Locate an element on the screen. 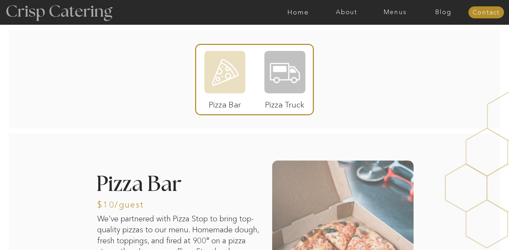  a: Blog is located at coordinates (443, 12).